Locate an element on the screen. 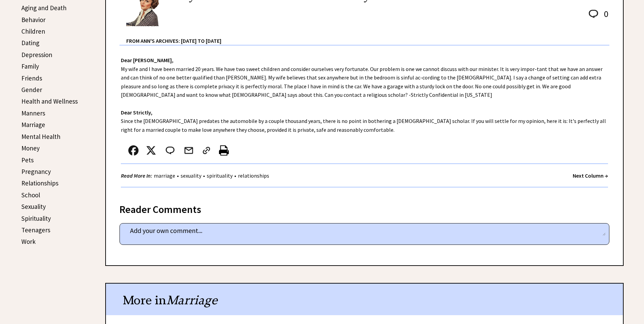 This screenshot has width=644, height=324. a: Depression is located at coordinates (37, 55).